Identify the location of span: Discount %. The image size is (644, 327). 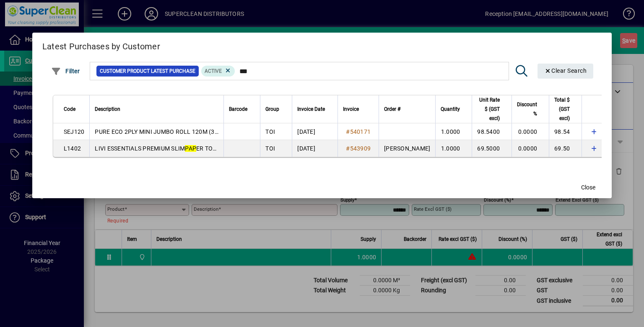
(527, 109).